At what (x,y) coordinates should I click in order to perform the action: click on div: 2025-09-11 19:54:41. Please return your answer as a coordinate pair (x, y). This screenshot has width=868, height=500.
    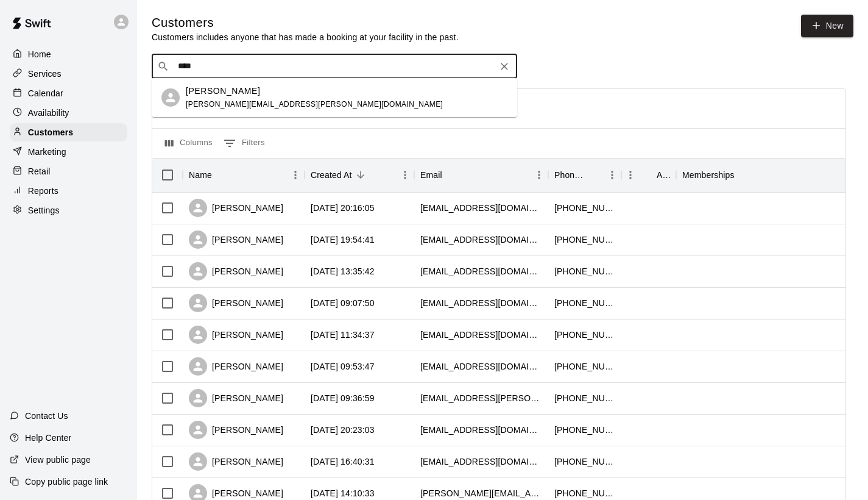
    Looking at the image, I should click on (343, 240).